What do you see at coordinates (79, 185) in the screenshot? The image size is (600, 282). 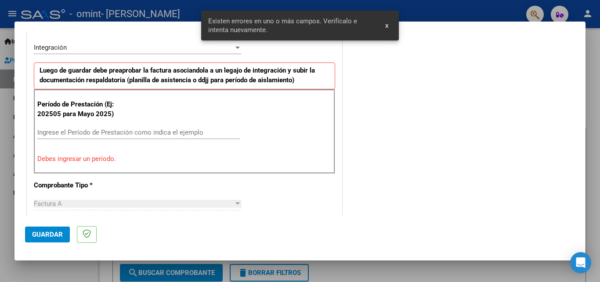 I see `p: Comprobante Tipo *` at bounding box center [79, 185].